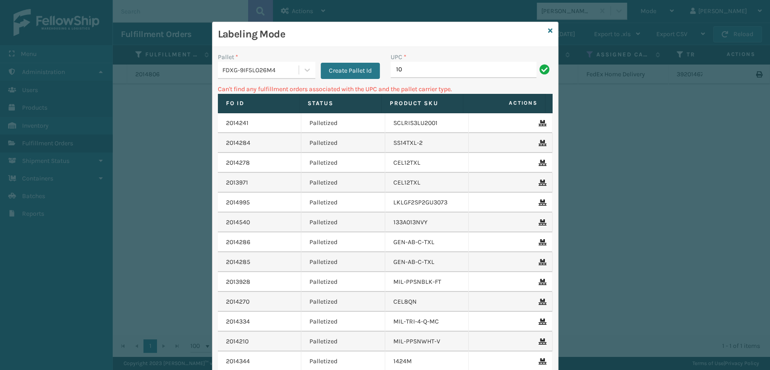 The width and height of the screenshot is (770, 370). Describe the element at coordinates (238, 242) in the screenshot. I see `a: 2014286` at that location.